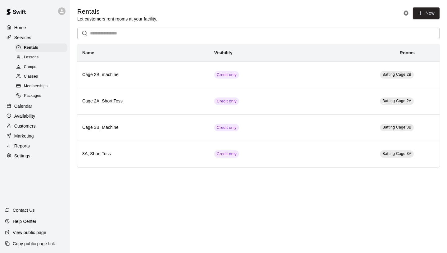 This screenshot has height=253, width=447. I want to click on h6: Cage 2B, machine, so click(143, 75).